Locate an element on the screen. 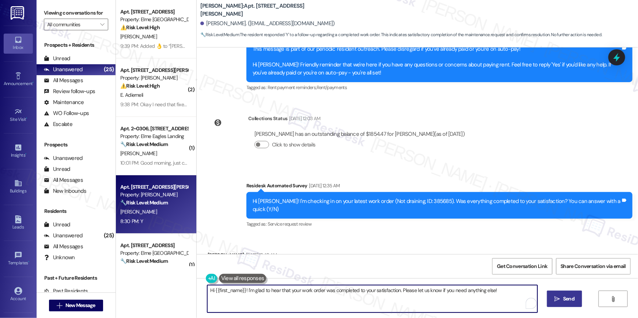 The image size is (638, 318). div: 10:01 PM: Good morning, just checking to see if there has been any updates? Thank you is located at coordinates (213, 163).